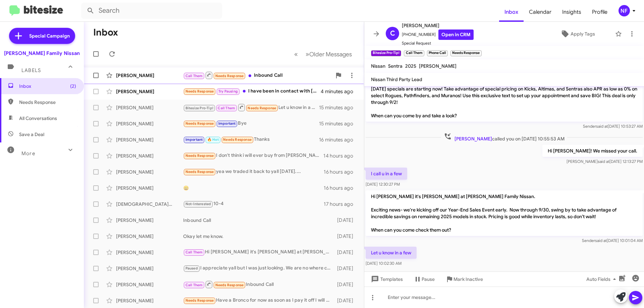 Image resolution: width=644 pixels, height=308 pixels. I want to click on div: 15 minutes ago, so click(339, 107).